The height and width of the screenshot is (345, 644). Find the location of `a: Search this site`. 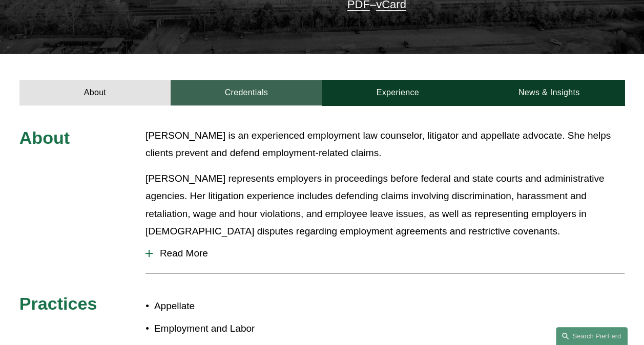

a: Search this site is located at coordinates (591, 336).